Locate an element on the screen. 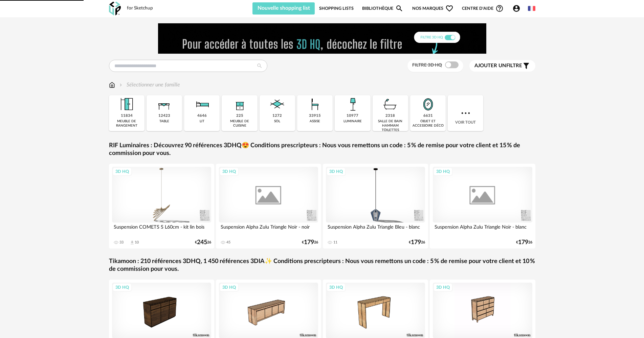 This screenshot has width=644, height=338. img: Luminaire.png is located at coordinates (353, 105).